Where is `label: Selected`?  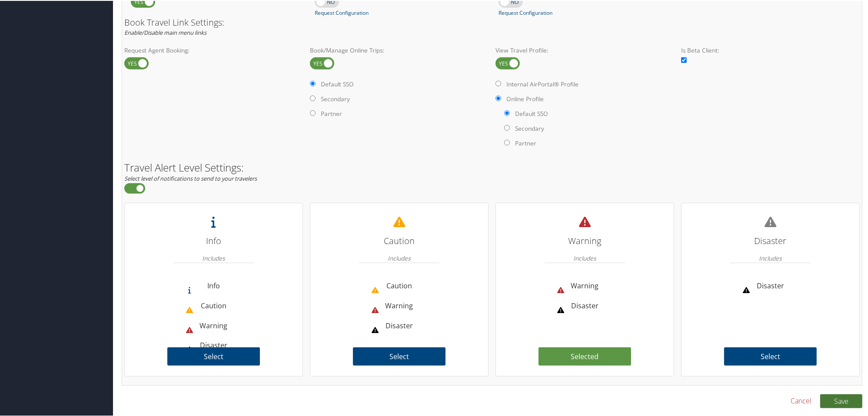
label: Selected is located at coordinates (585, 356).